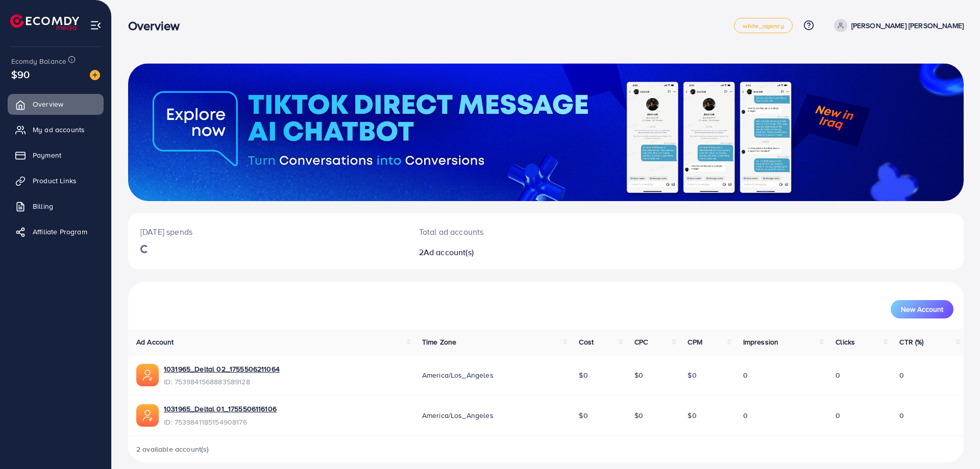  What do you see at coordinates (21, 74) in the screenshot?
I see `span: $90` at bounding box center [21, 74].